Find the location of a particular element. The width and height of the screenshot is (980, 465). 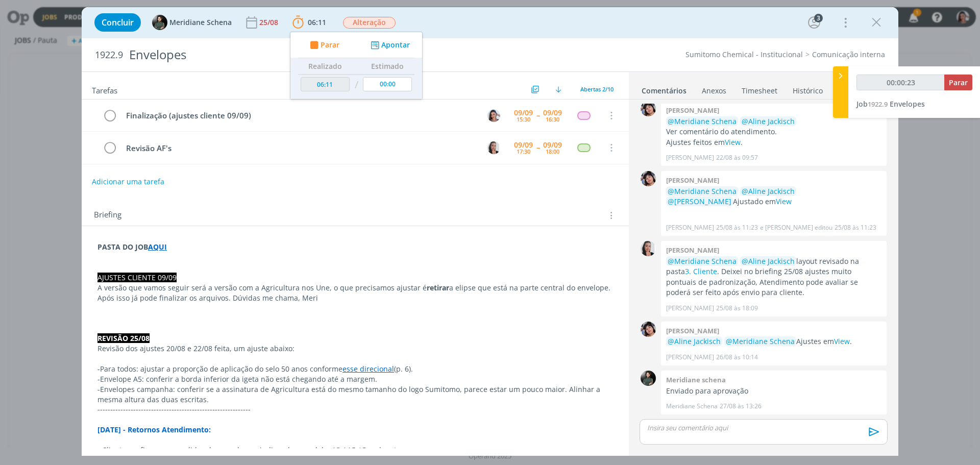

div: Finalização (ajustes cliente 09/09) is located at coordinates (300, 116).